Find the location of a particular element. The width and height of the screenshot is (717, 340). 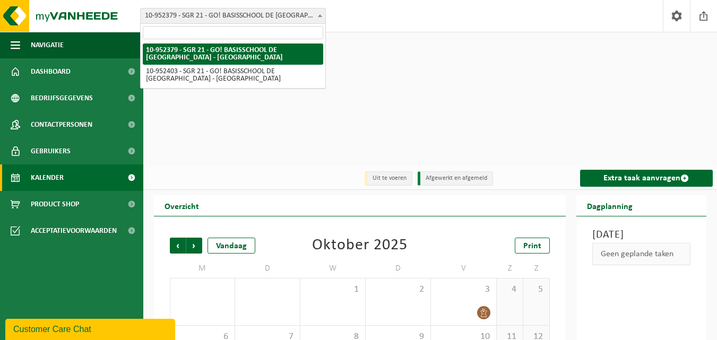

span: 5 is located at coordinates (536, 290).